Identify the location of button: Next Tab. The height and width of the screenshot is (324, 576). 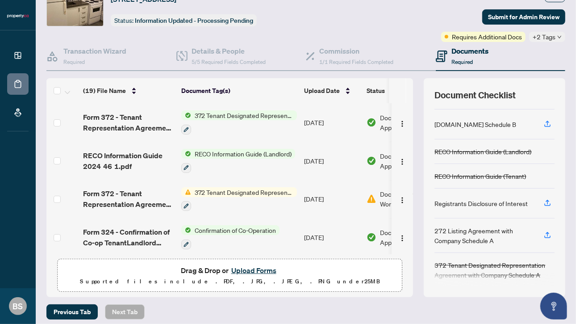
(124, 311).